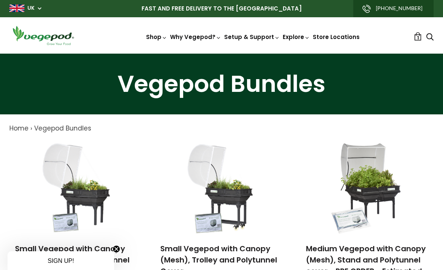 The height and width of the screenshot is (270, 443). Describe the element at coordinates (296, 37) in the screenshot. I see `a: Explore` at that location.